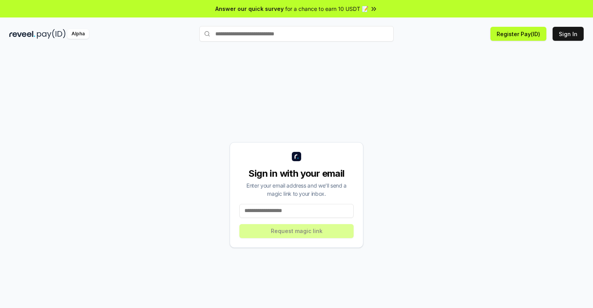 Image resolution: width=593 pixels, height=308 pixels. Describe the element at coordinates (327, 9) in the screenshot. I see `span: for a chance to earn 10 USDT 📝` at that location.